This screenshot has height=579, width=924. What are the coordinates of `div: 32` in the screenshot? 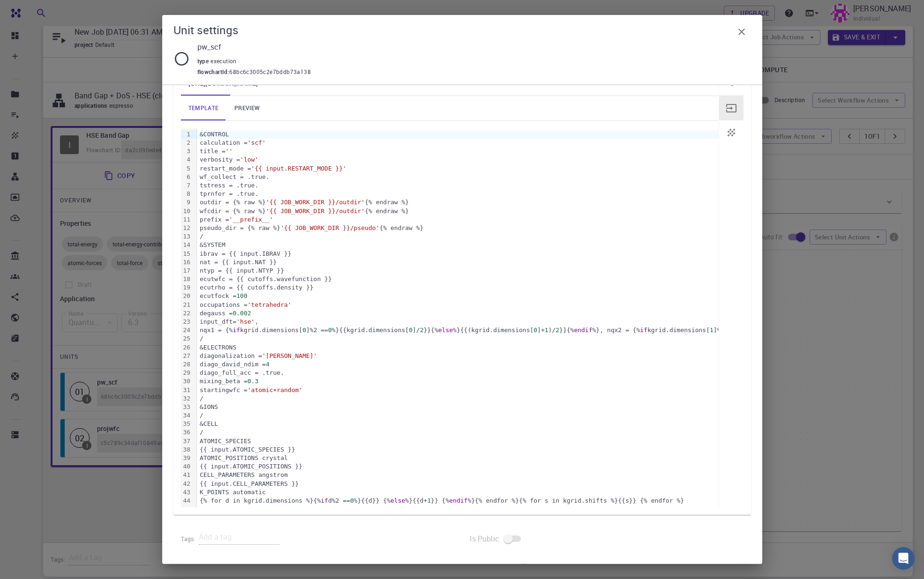 It's located at (186, 398).